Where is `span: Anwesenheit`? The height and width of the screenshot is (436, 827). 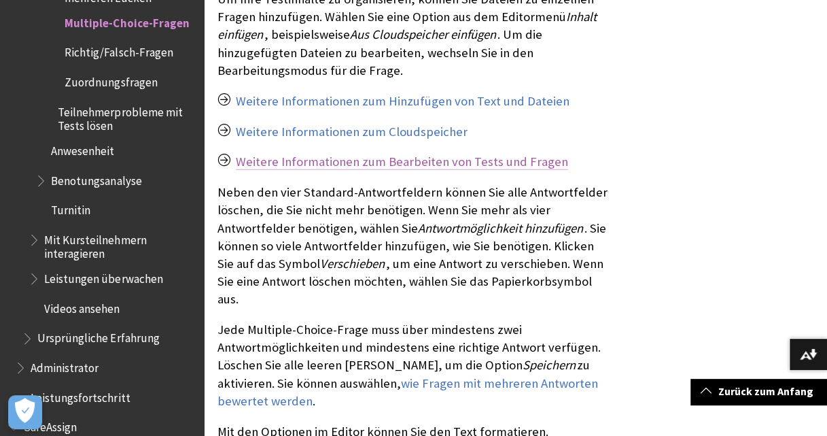
span: Anwesenheit is located at coordinates (82, 148).